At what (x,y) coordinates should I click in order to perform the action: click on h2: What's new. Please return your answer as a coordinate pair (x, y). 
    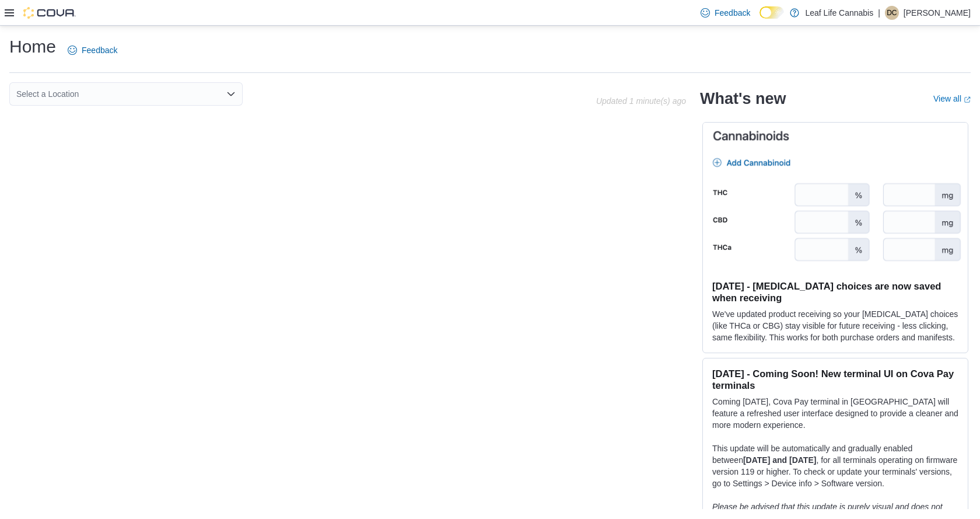
    Looking at the image, I should click on (743, 98).